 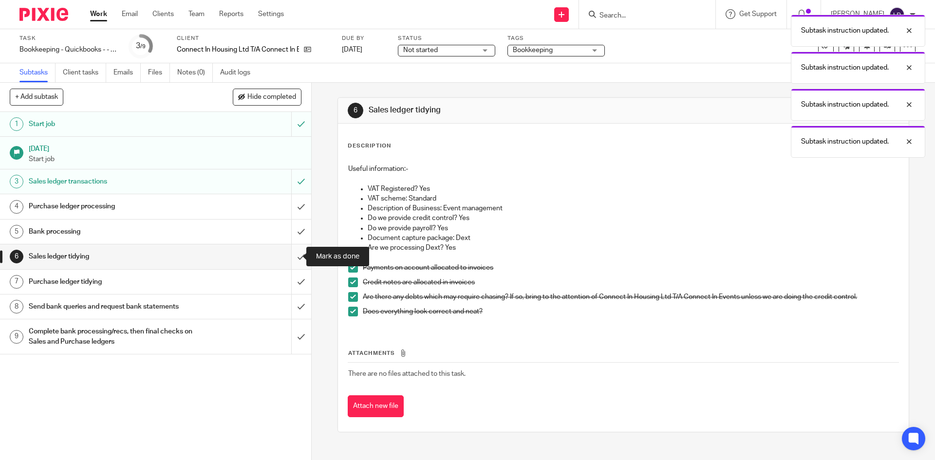 What do you see at coordinates (633, 238) in the screenshot?
I see `p: Document capture package: Dext` at bounding box center [633, 238].